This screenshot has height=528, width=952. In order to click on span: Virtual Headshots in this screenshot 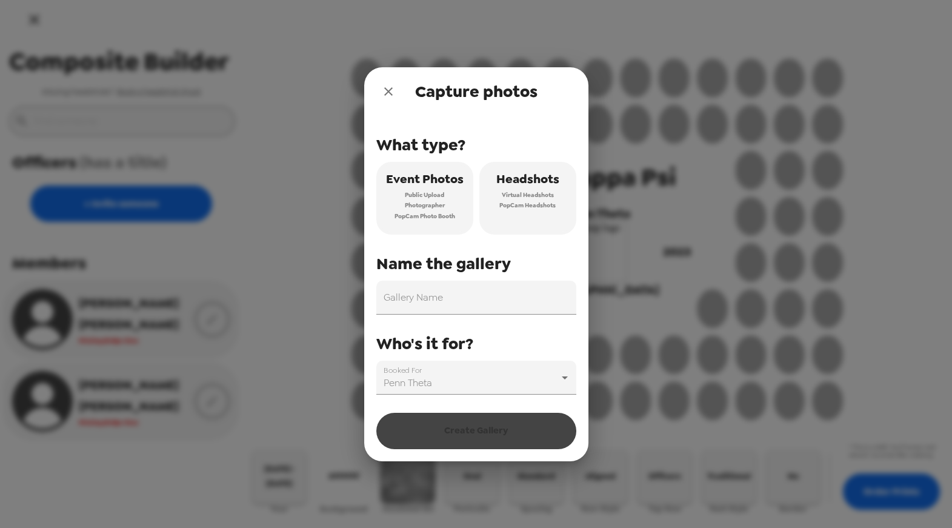, I will do `click(528, 195)`.